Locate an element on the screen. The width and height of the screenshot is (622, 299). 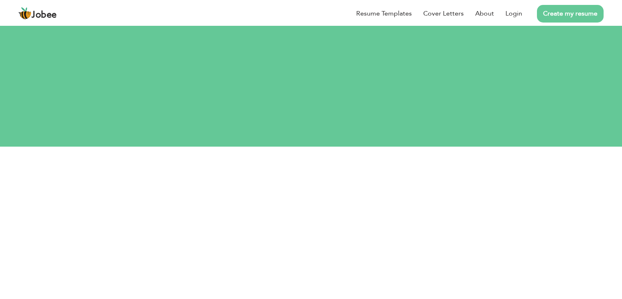
a: About is located at coordinates (485, 14).